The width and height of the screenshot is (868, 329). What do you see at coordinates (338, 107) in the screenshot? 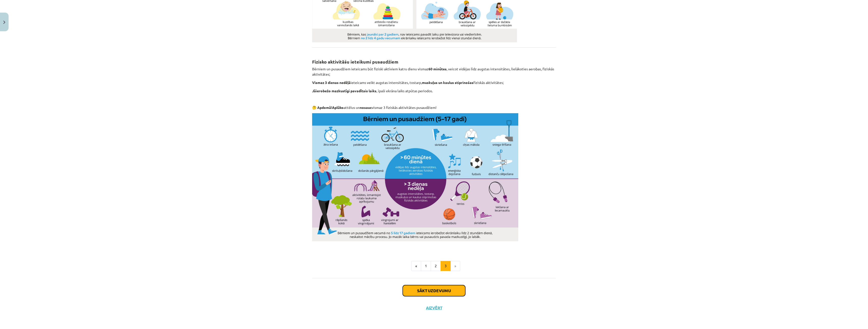
I see `strong: Aplūko` at bounding box center [338, 107].